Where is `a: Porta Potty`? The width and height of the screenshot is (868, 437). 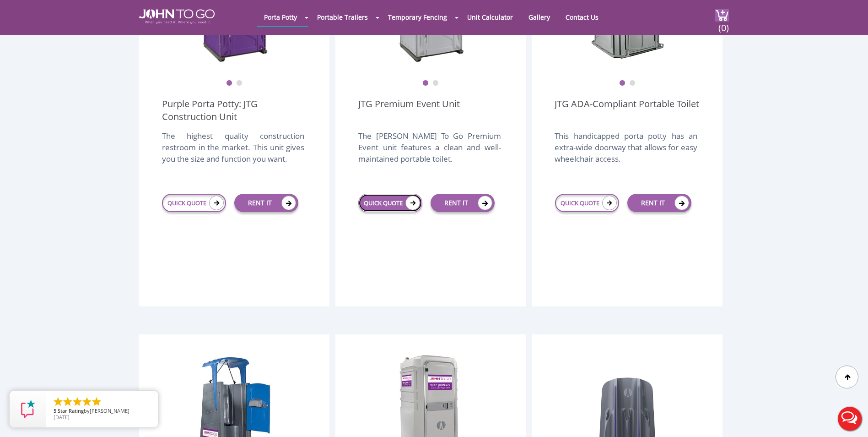 a: Porta Potty is located at coordinates (280, 17).